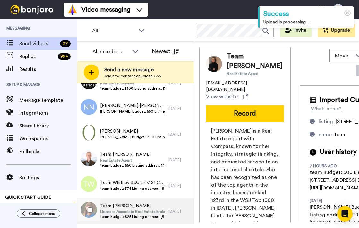 The height and width of the screenshot is (228, 359). I want to click on span: Licensed Associate Real Estate Broker, so click(132, 211).